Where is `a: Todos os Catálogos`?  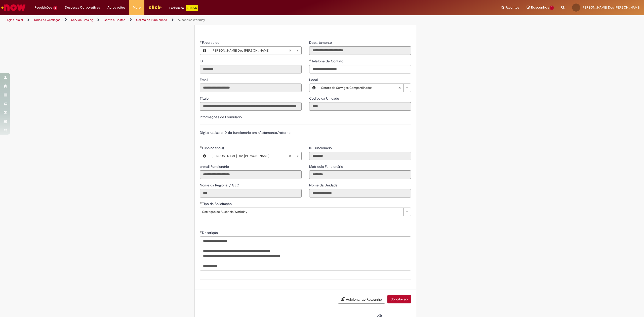 a: Todos os Catálogos is located at coordinates (47, 20).